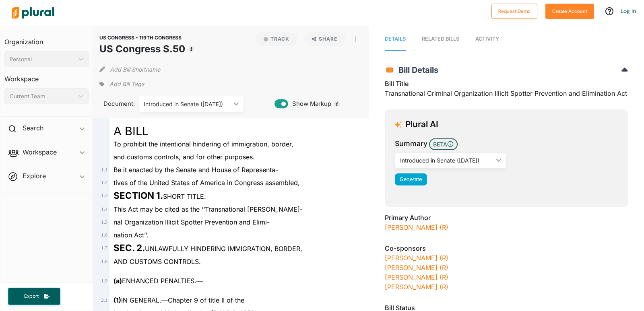 This screenshot has height=311, width=644. Describe the element at coordinates (514, 11) in the screenshot. I see `a: Request Demo` at that location.